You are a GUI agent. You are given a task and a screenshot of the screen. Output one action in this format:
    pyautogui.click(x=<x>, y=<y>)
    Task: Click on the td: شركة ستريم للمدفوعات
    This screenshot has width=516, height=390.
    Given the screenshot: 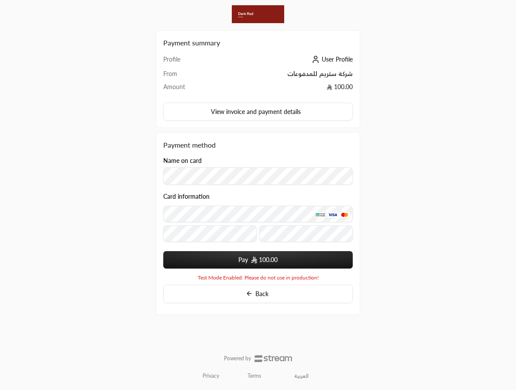 What is the action you would take?
    pyautogui.click(x=282, y=76)
    